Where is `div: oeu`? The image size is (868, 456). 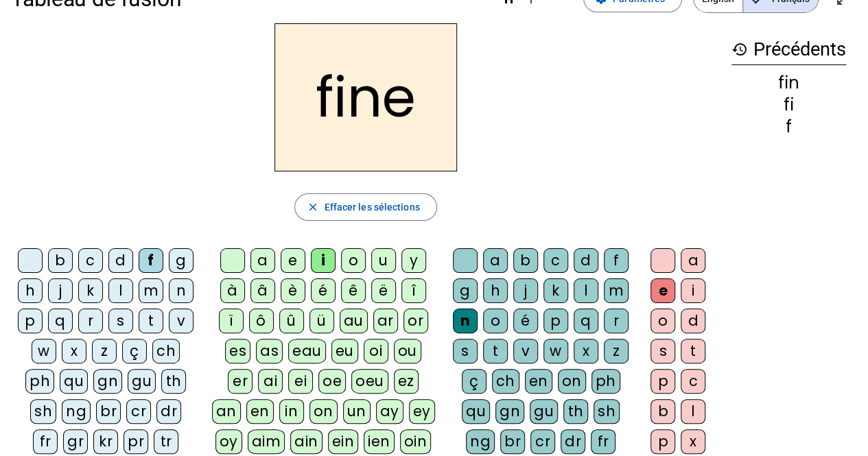 div: oeu is located at coordinates (370, 381).